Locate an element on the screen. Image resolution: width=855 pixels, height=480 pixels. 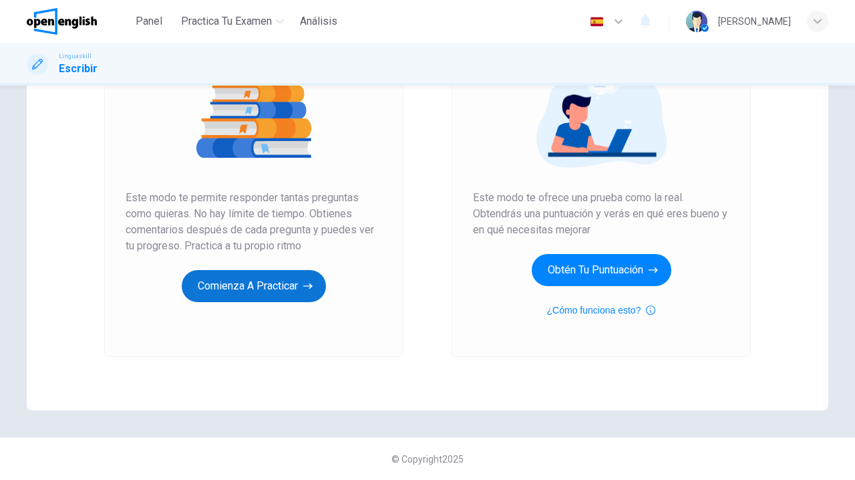
a: Análisis is located at coordinates (319, 21).